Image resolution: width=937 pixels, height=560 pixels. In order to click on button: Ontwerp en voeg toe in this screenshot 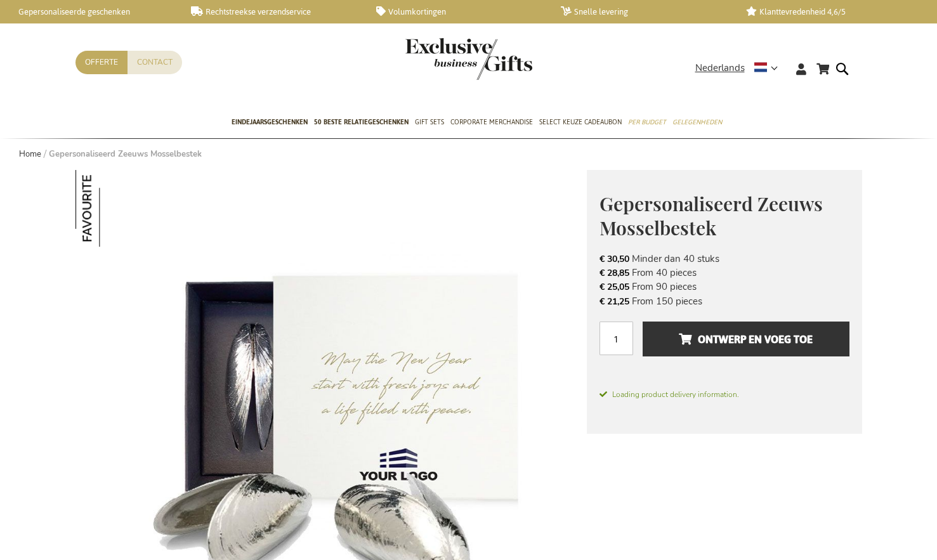, I will do `click(746, 338)`.